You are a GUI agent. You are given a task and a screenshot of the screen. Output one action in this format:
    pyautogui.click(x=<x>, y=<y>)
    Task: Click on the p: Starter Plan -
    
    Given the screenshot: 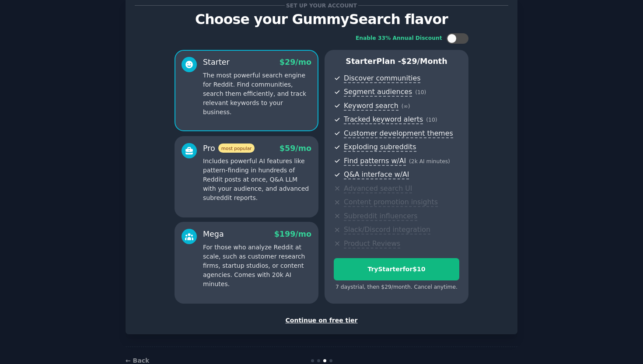 What is the action you would take?
    pyautogui.click(x=396, y=61)
    